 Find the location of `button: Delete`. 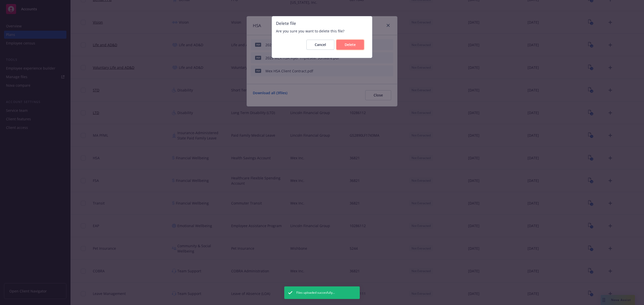

button: Delete is located at coordinates (350, 45).